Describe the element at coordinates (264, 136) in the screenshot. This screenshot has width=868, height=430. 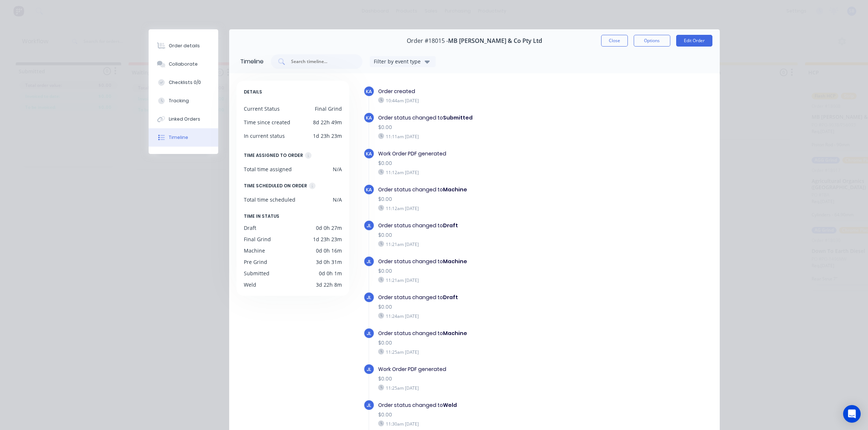
I see `div: In current status` at that location.